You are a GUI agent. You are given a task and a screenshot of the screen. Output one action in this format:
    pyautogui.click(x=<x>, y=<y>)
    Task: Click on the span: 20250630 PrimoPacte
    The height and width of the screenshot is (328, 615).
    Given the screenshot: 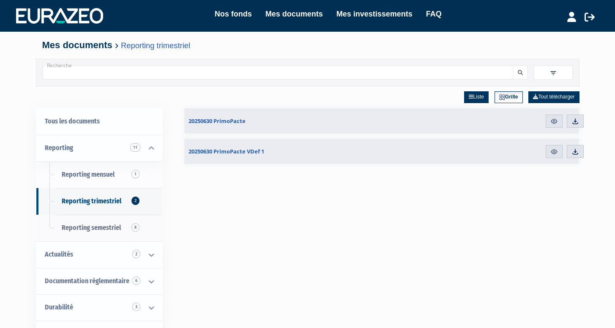 What is the action you would take?
    pyautogui.click(x=217, y=121)
    